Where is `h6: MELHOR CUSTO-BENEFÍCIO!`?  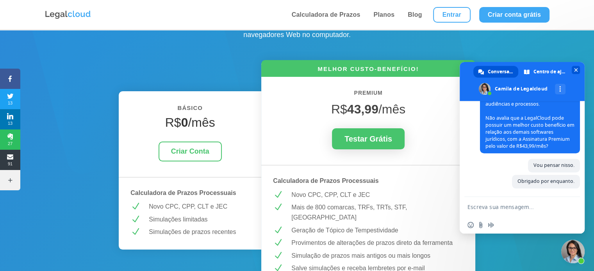 h6: MELHOR CUSTO-BENEFÍCIO! is located at coordinates (368, 71).